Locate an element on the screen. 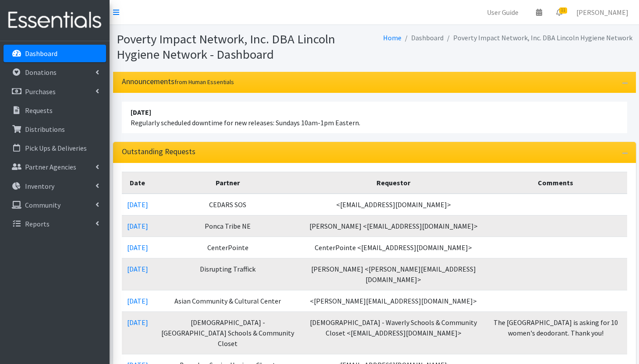 The width and height of the screenshot is (639, 364). a: Reports is located at coordinates (55, 224).